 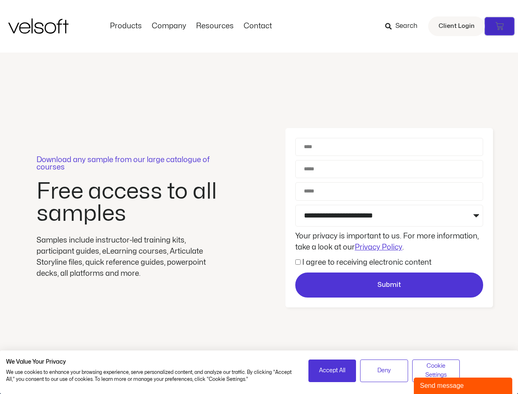 I want to click on span: Search, so click(x=406, y=26).